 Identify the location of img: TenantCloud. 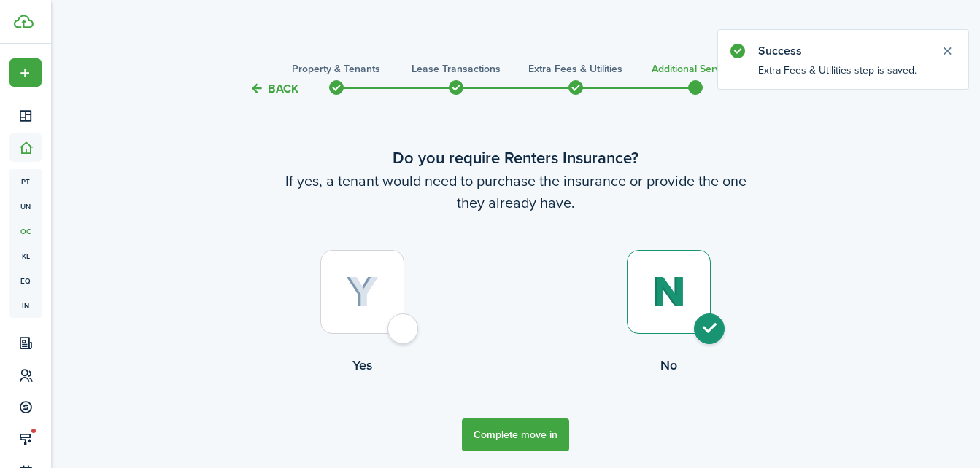
(23, 21).